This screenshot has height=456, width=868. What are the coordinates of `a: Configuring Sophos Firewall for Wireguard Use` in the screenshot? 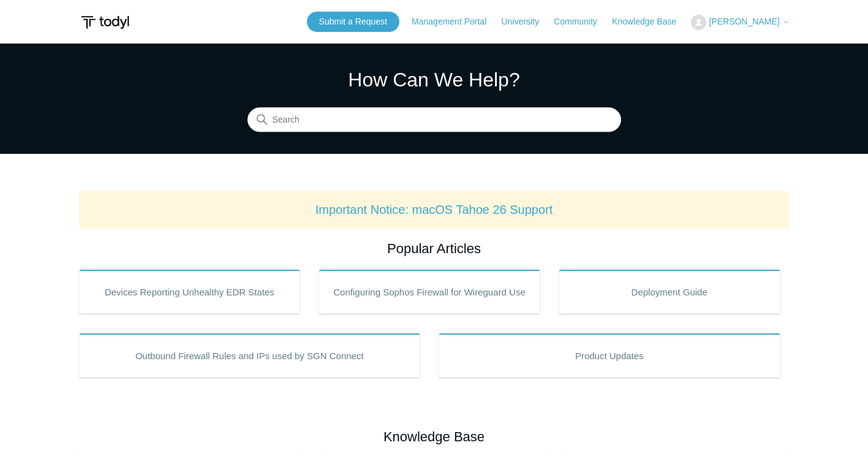 It's located at (429, 291).